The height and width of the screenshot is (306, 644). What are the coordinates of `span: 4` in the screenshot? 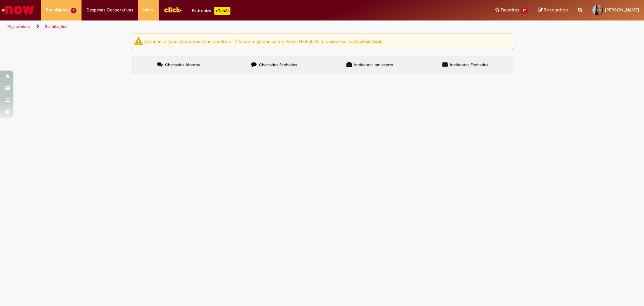 It's located at (73, 10).